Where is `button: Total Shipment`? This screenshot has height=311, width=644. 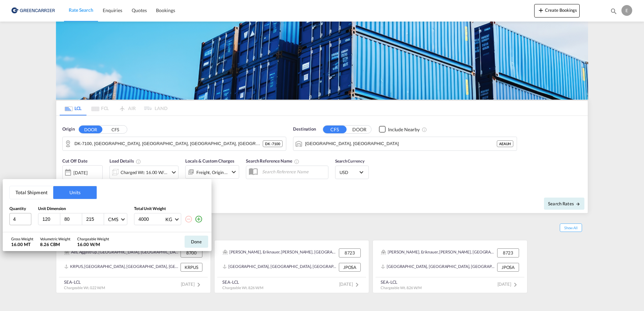
button: Total Shipment is located at coordinates (31, 193).